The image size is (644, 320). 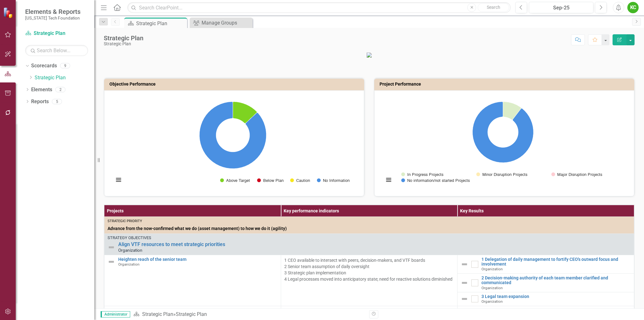 I want to click on div: 5, so click(x=57, y=101).